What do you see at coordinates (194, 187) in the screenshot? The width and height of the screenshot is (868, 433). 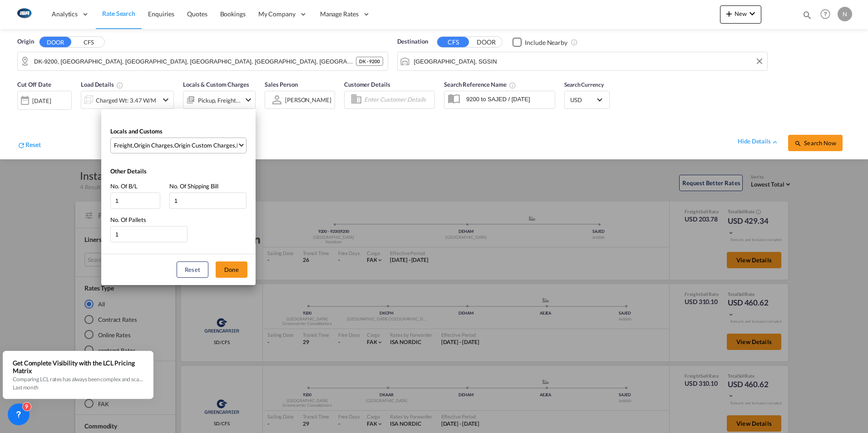 I see `span: No. Of Shipping Bill` at bounding box center [194, 187].